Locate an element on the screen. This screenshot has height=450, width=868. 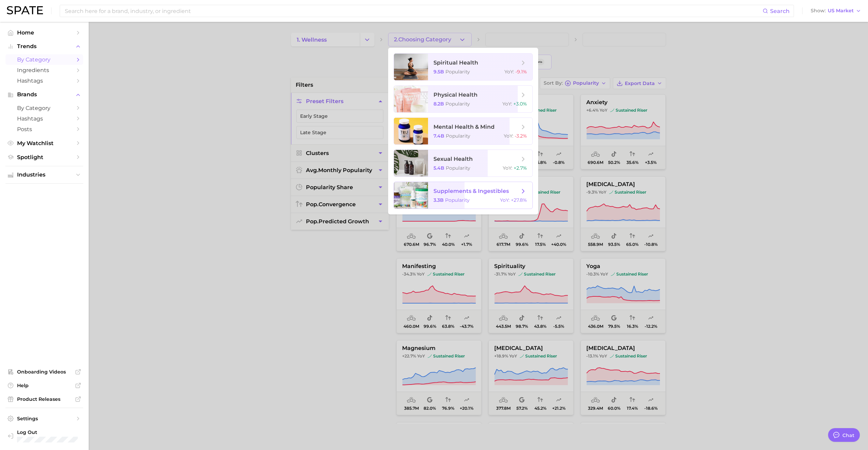
span: 9.5b is located at coordinates (438, 71).